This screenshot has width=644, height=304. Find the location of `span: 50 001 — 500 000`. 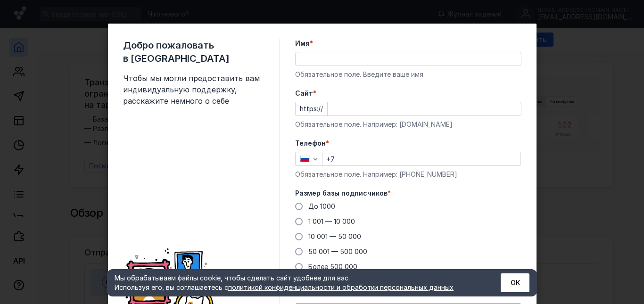

span: 50 001 — 500 000 is located at coordinates (338, 251).